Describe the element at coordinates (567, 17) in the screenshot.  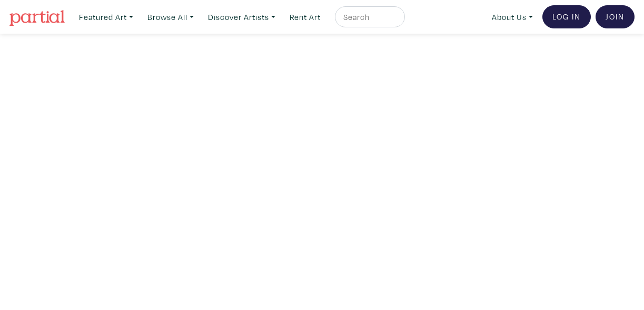
I see `a: Log In` at that location.